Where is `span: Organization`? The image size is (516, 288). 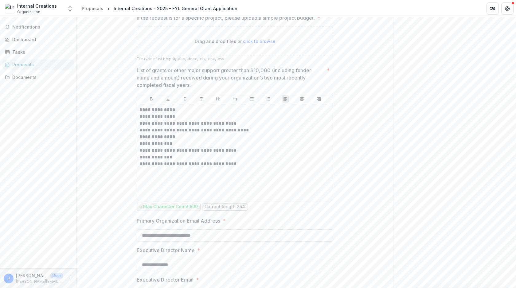
span: Organization is located at coordinates (29, 12).